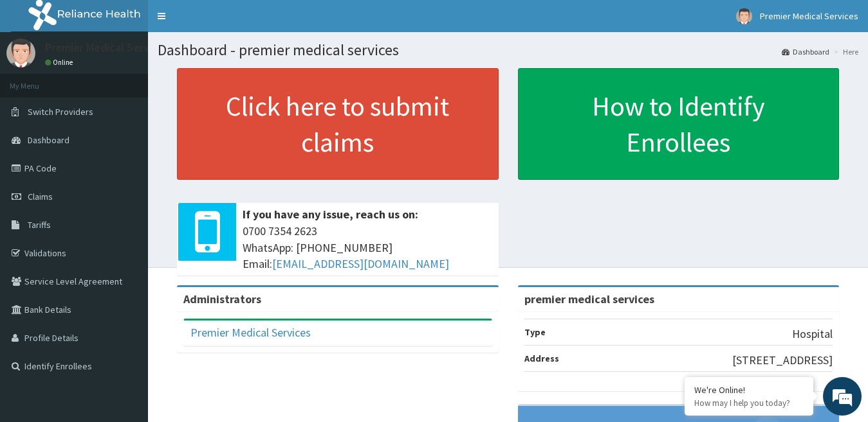  What do you see at coordinates (508, 50) in the screenshot?
I see `h1: Dashboard - premier medical services` at bounding box center [508, 50].